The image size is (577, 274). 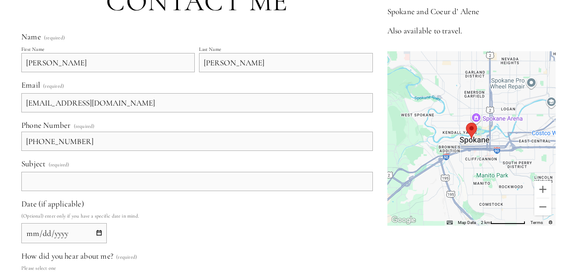 I want to click on button: Zoom out, so click(x=542, y=207).